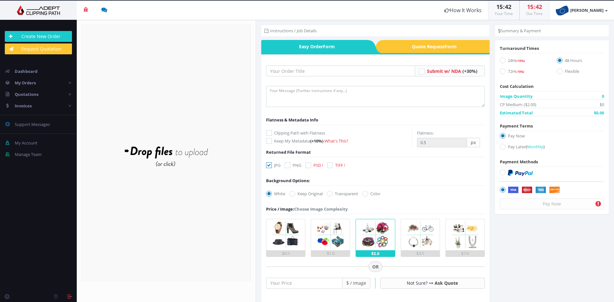 The width and height of the screenshot is (614, 302). I want to click on label: 48 Hours, so click(581, 61).